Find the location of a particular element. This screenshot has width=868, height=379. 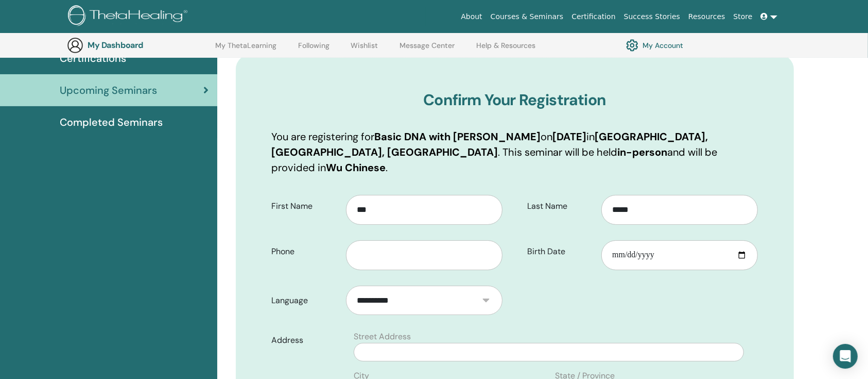

label: Birth Date is located at coordinates (560, 251).